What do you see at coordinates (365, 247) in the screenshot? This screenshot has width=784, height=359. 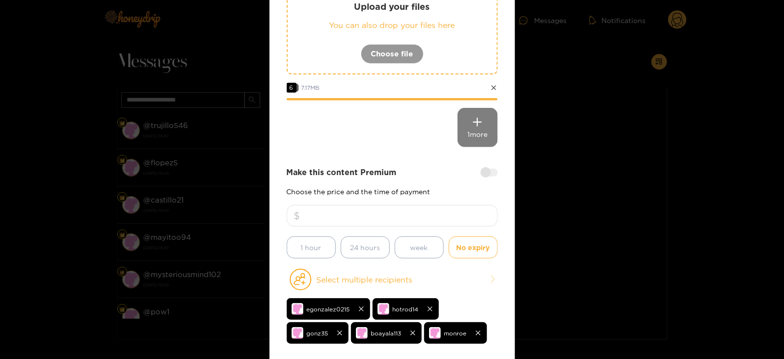 I see `span: 24 hours` at bounding box center [365, 247].